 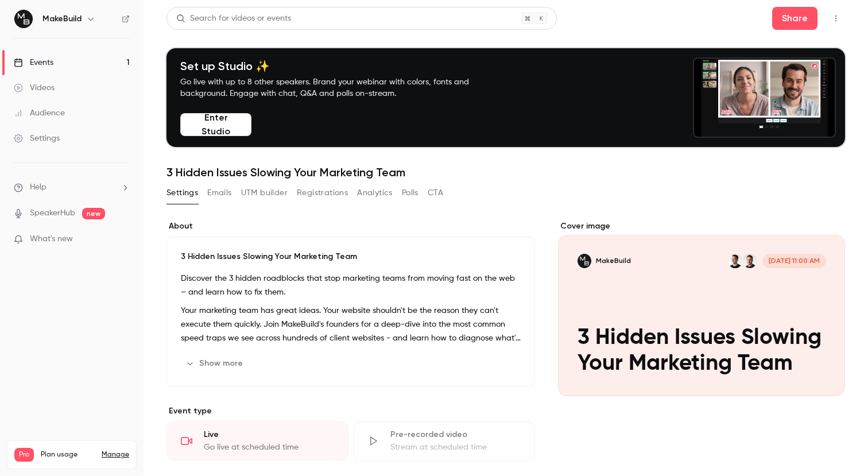 What do you see at coordinates (25, 467) in the screenshot?
I see `p: Videos` at bounding box center [25, 467].